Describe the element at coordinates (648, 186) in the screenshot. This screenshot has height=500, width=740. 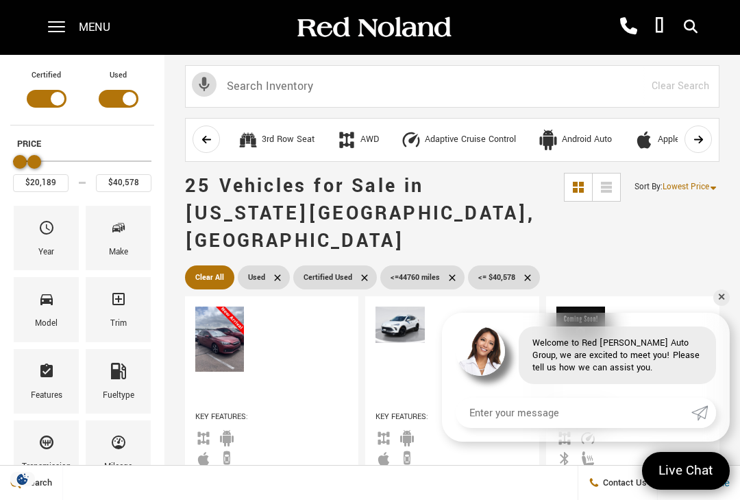
I see `span: Sort By :` at that location.